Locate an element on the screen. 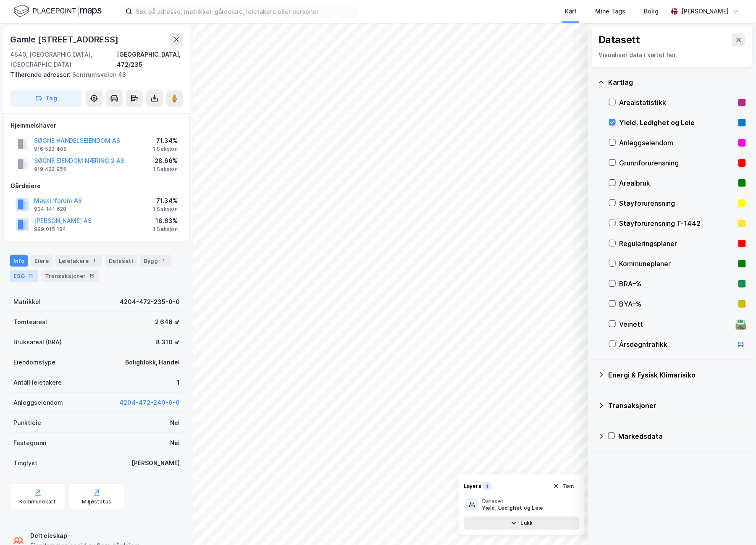 This screenshot has height=545, width=756. input: Søk på adresse, matrikkel, gårdeiere, leietakere eller personer is located at coordinates (244, 11).